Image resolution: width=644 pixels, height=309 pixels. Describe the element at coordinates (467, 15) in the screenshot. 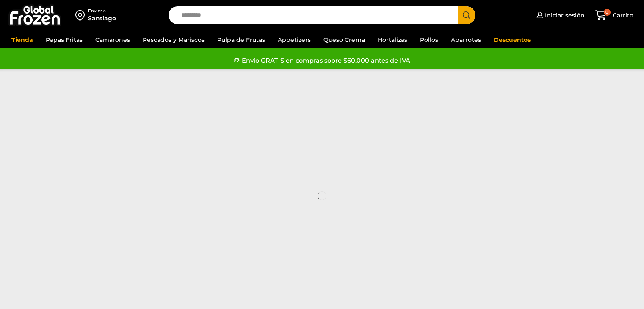

I see `button: Search button` at that location.